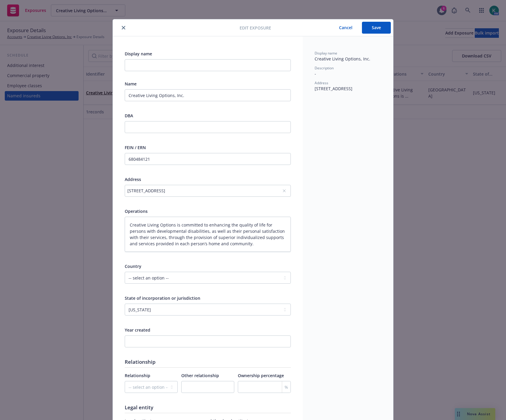 The image size is (506, 420). Describe the element at coordinates (133, 266) in the screenshot. I see `span: Country` at that location.